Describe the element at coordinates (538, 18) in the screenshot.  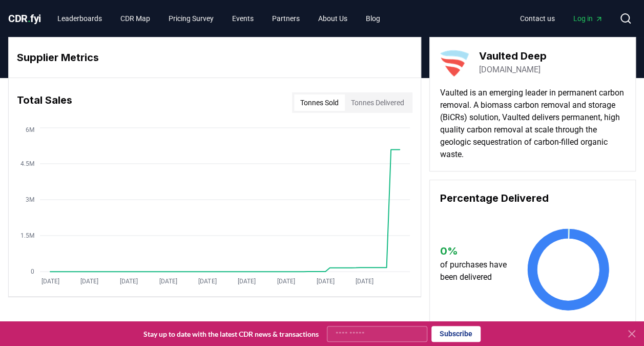
I see `a: Contact us` at that location.